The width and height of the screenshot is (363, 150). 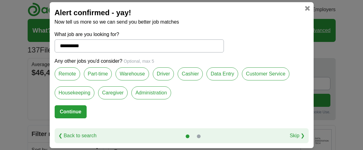 What do you see at coordinates (70, 112) in the screenshot?
I see `button: Continue` at bounding box center [70, 112].